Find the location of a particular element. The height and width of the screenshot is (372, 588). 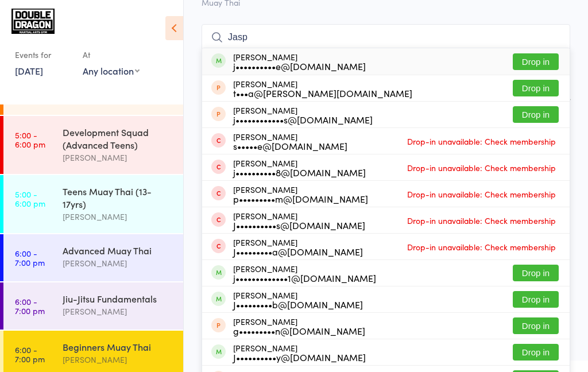

div: At is located at coordinates (111, 55).